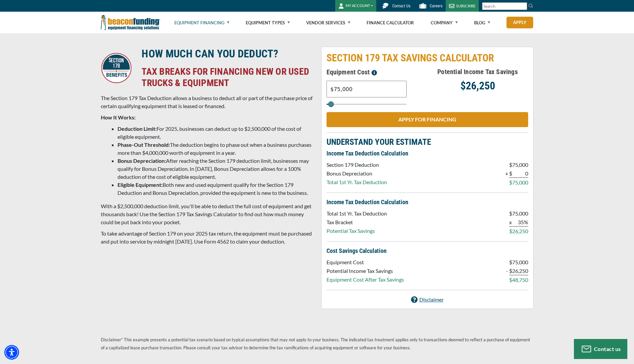  What do you see at coordinates (607, 349) in the screenshot?
I see `span: Contact us` at bounding box center [607, 349].